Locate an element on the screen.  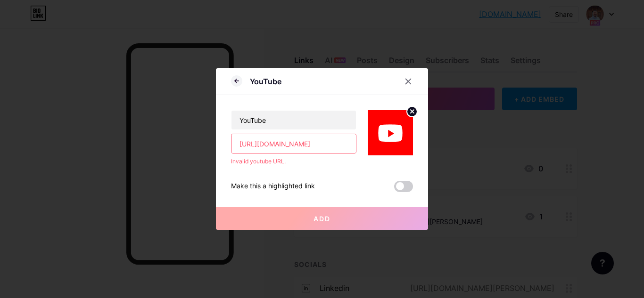
span: Add is located at coordinates (322, 219).